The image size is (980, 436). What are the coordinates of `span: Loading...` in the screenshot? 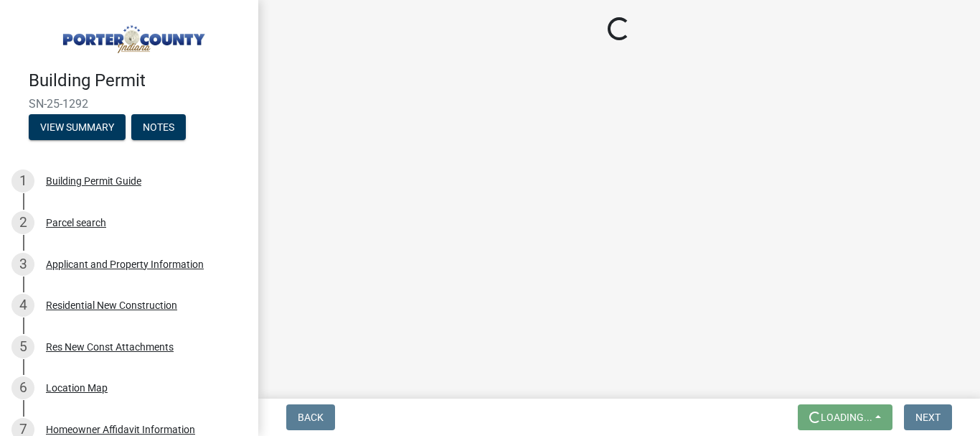 It's located at (847, 417).